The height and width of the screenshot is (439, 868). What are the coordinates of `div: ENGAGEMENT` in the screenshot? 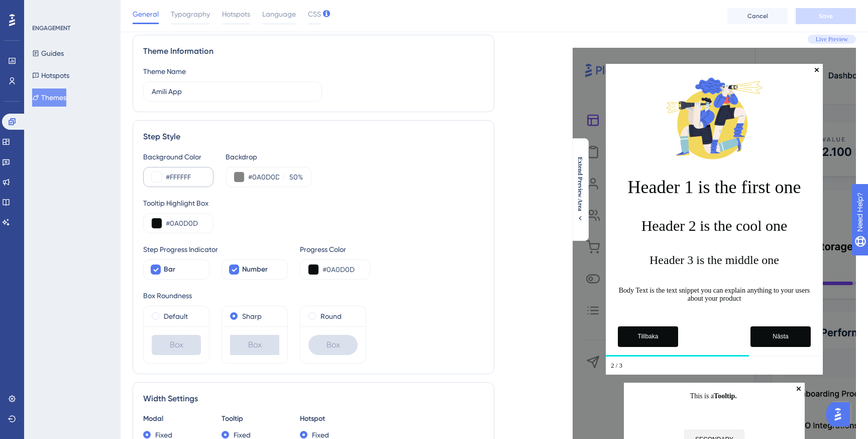 It's located at (51, 28).